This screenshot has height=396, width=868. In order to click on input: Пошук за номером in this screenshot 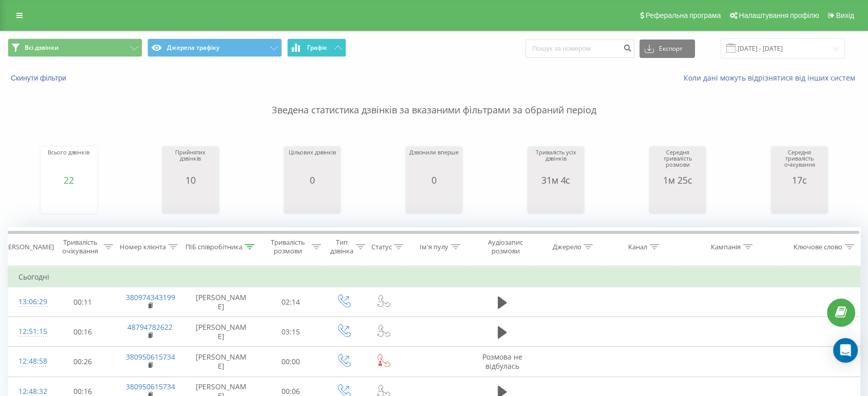, I will do `click(580, 49)`.